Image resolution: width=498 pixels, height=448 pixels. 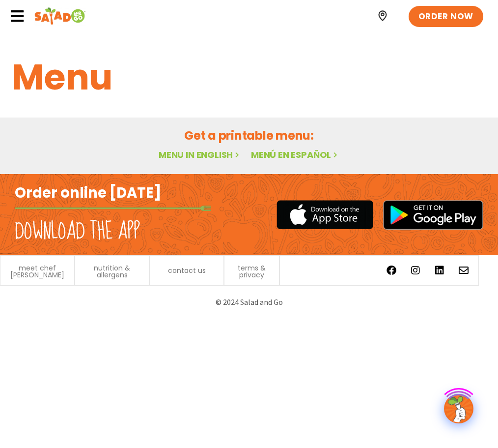 What do you see at coordinates (249, 77) in the screenshot?
I see `h1: Menu` at bounding box center [249, 77].